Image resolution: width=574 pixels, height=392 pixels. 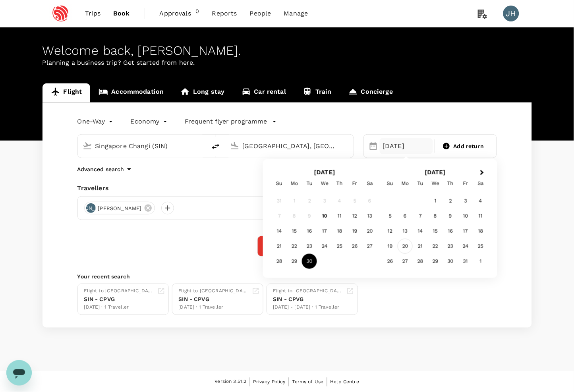 I want to click on div: Choose Friday, September 19th, 2025, so click(x=355, y=231).